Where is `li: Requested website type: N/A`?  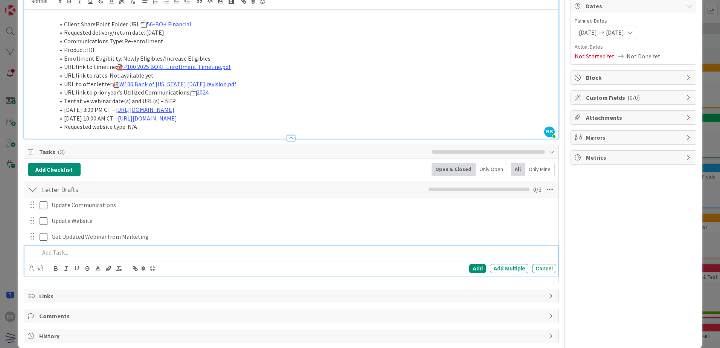
li: Requested website type: N/A is located at coordinates (296, 126).